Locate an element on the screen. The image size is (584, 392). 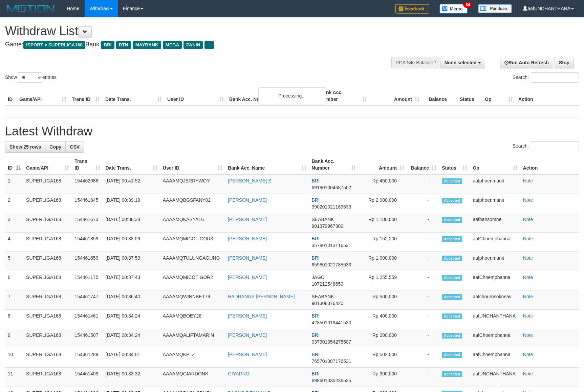
h1: Latest Withdraw is located at coordinates (292, 132).